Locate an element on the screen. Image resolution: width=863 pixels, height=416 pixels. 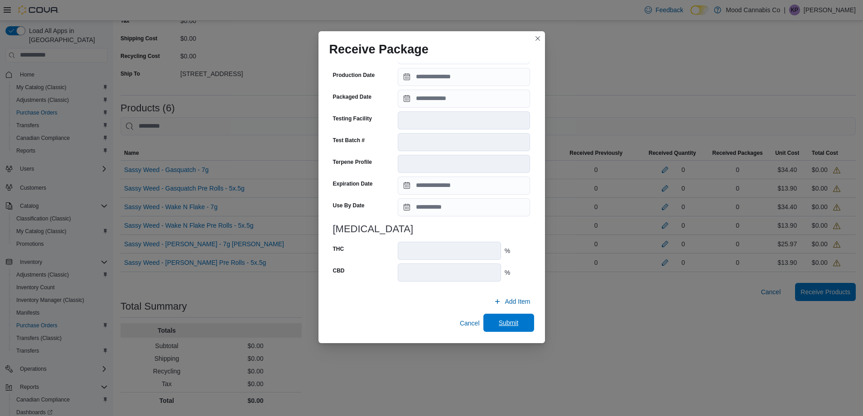
span: Submit is located at coordinates (509, 323).